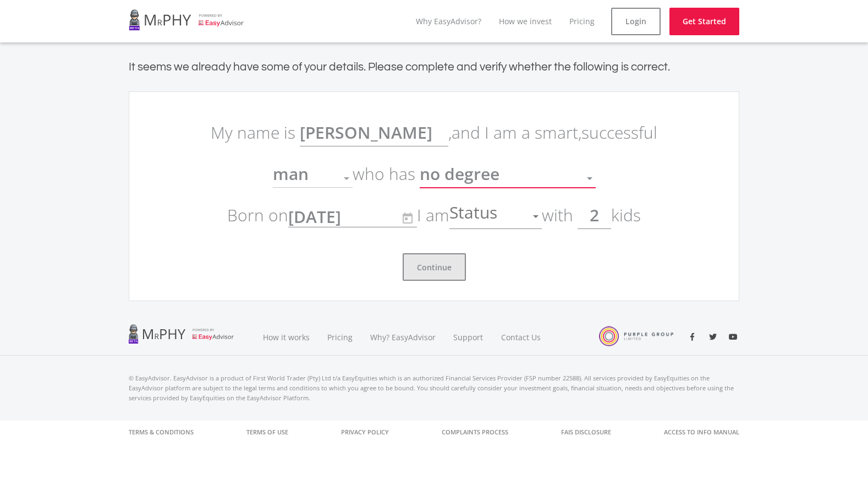  What do you see at coordinates (268, 432) in the screenshot?
I see `a: Terms of Use` at bounding box center [268, 432].